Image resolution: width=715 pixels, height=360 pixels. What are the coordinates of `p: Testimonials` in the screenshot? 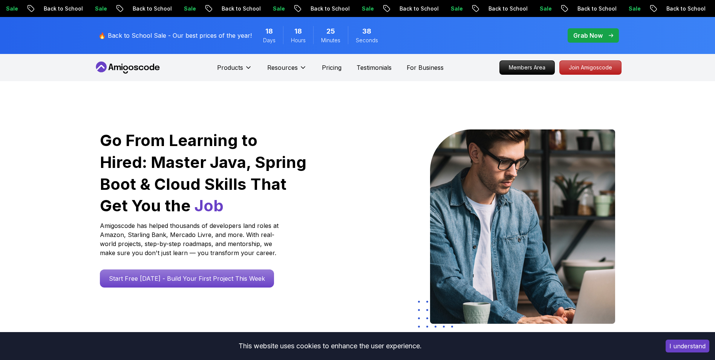 It's located at (374, 67).